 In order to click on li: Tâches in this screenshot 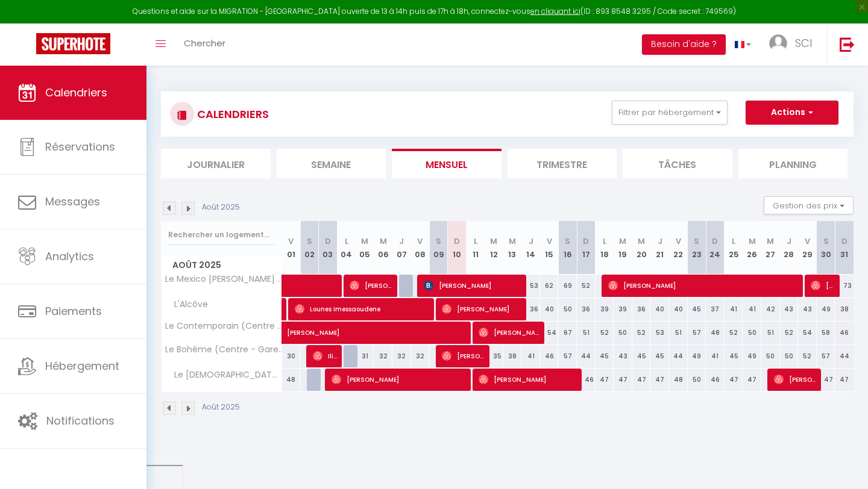, I will do `click(678, 163)`.